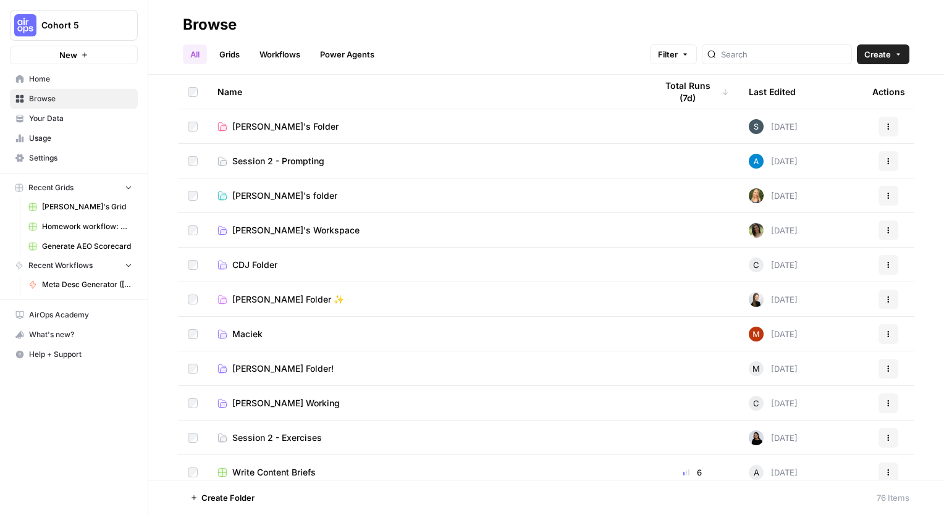 This screenshot has height=515, width=944. Describe the element at coordinates (80, 355) in the screenshot. I see `span: Help + Support` at that location.